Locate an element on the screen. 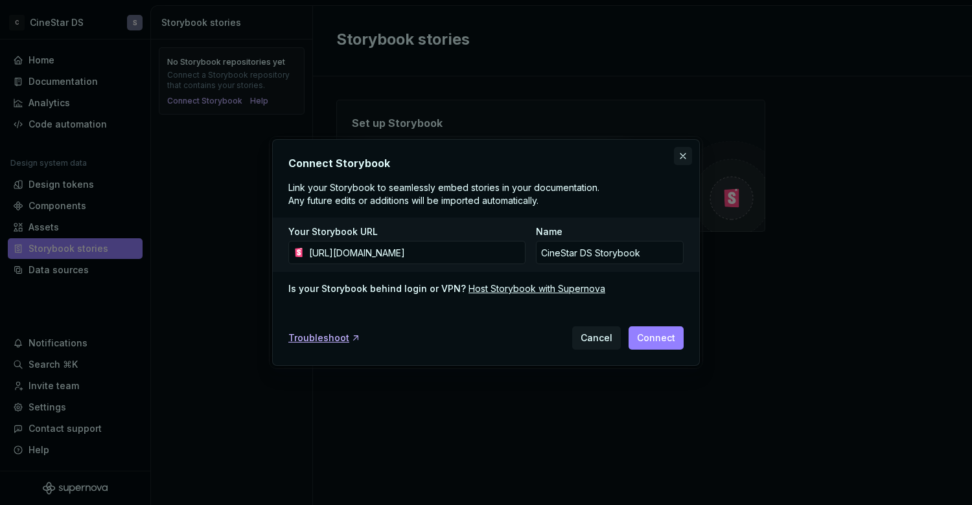  p: Link your Storybook to seamlessly embed stories in your documentation. Any future edits or additi... is located at coordinates (446, 194).